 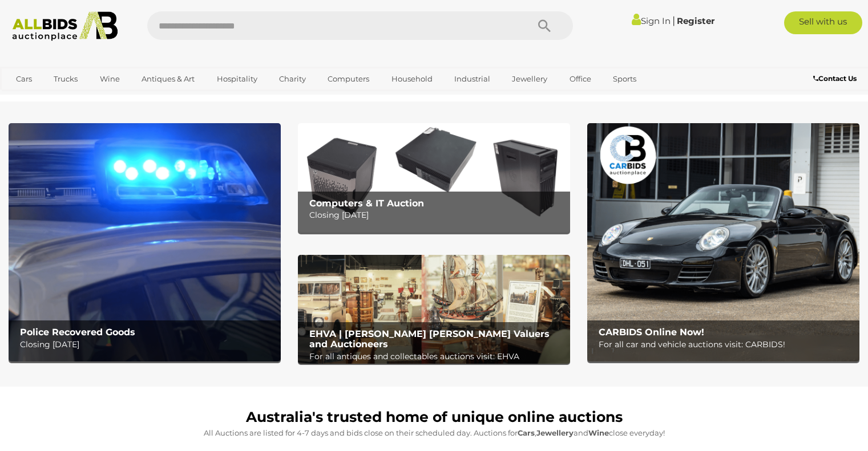 I want to click on p: All Auctions are listed for 4-7 days and bids close on their scheduled day. Auctions for , and cl..., so click(x=434, y=433).